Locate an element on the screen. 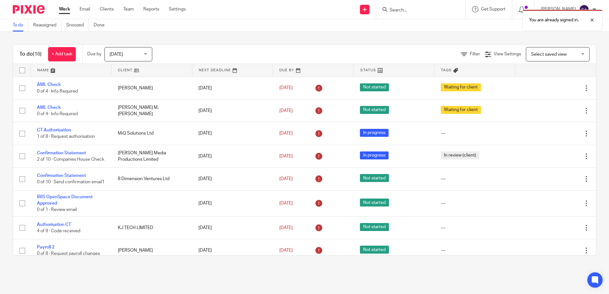 This screenshot has width=609, height=294. a: Payroll 2 is located at coordinates (46, 247).